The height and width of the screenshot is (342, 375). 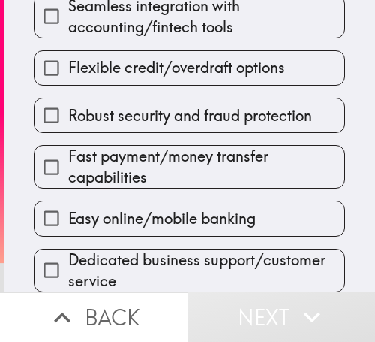 What do you see at coordinates (206, 167) in the screenshot?
I see `span: Fast payment/money transfer capabilities` at bounding box center [206, 167].